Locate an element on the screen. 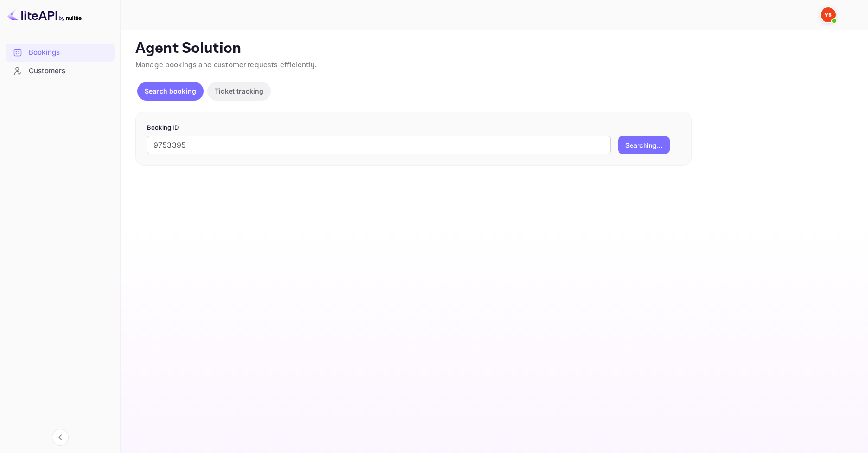 The image size is (868, 453). p: Ticket tracking is located at coordinates (239, 90).